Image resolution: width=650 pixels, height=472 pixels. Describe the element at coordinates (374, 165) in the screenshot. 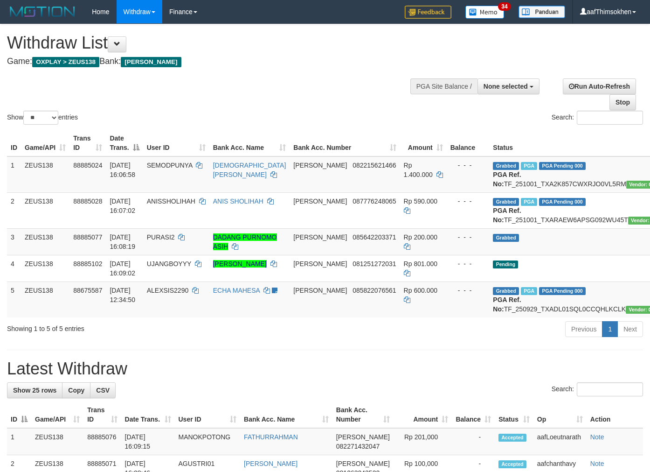

I see `span: Copy 082215621466 to clipboard` at that location.